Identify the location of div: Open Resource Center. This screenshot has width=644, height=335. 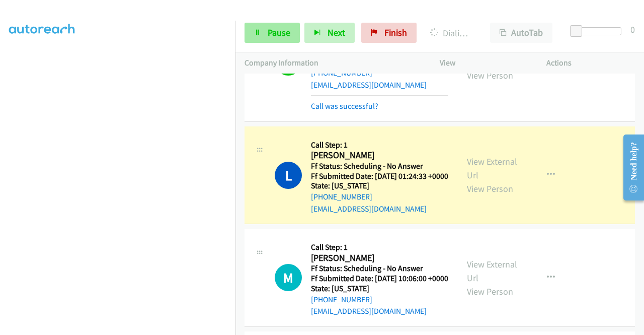
(18, 40).